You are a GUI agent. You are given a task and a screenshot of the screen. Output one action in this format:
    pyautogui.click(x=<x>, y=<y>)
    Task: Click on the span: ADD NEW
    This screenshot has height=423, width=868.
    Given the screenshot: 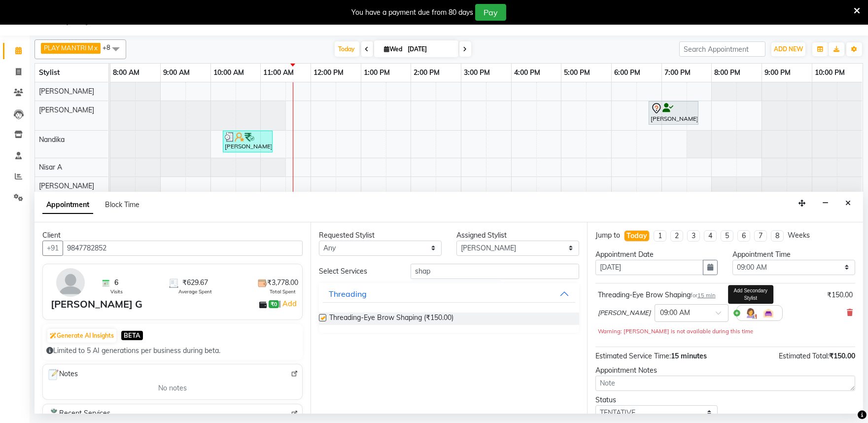 What is the action you would take?
    pyautogui.click(x=788, y=49)
    